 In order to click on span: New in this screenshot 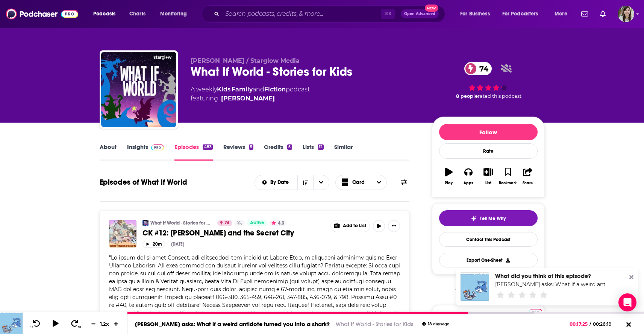, I will do `click(432, 8)`.